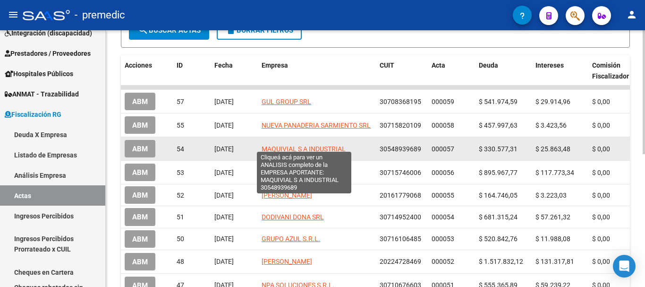  What do you see at coordinates (180, 195) in the screenshot?
I see `span: 52` at bounding box center [180, 195].